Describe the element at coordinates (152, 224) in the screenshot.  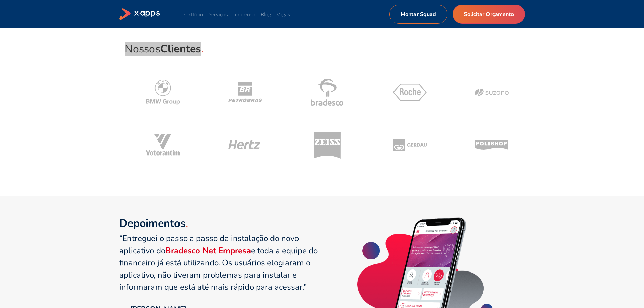
I see `strong: Depoimentos` at that location.